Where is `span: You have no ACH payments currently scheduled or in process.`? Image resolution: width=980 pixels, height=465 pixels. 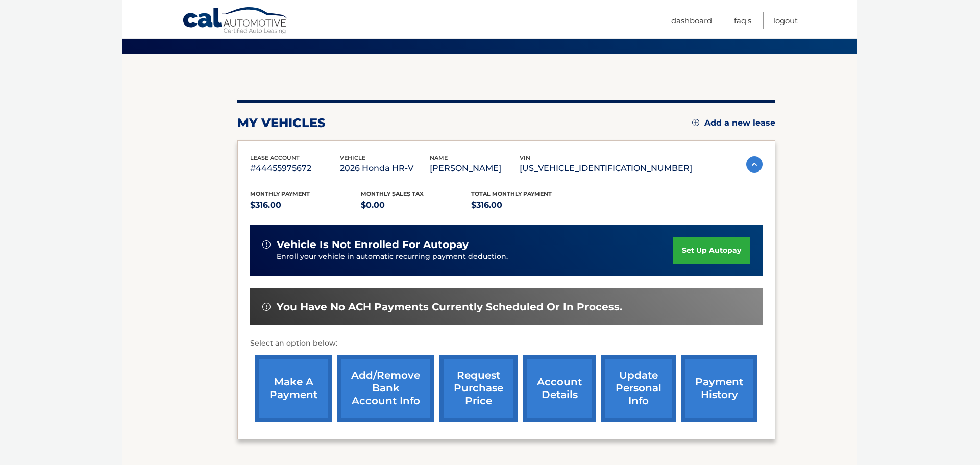
span: You have no ACH payments currently scheduled or in process. is located at coordinates (450, 307).